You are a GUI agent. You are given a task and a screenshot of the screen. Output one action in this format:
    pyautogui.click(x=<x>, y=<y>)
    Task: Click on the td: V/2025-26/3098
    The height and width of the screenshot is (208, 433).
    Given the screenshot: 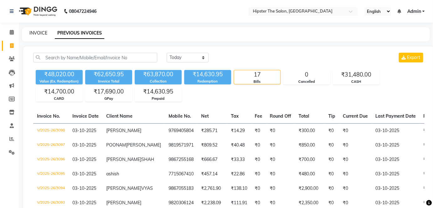 What is the action you would take?
    pyautogui.click(x=51, y=130)
    